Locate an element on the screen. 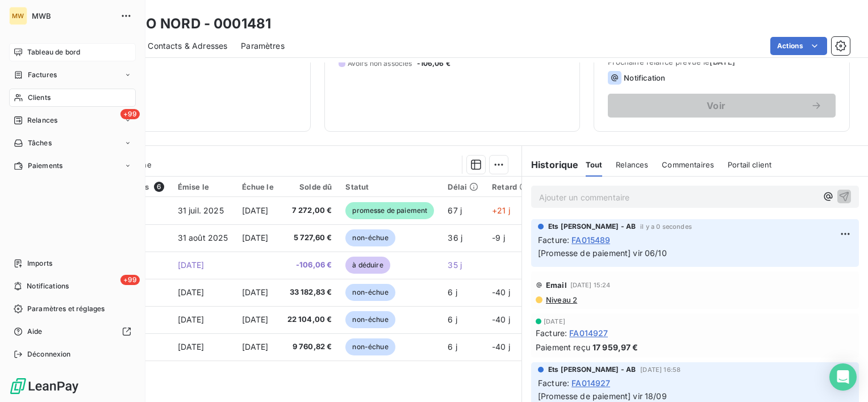 The height and width of the screenshot is (402, 868). div: Open Intercom Messenger is located at coordinates (843, 377).